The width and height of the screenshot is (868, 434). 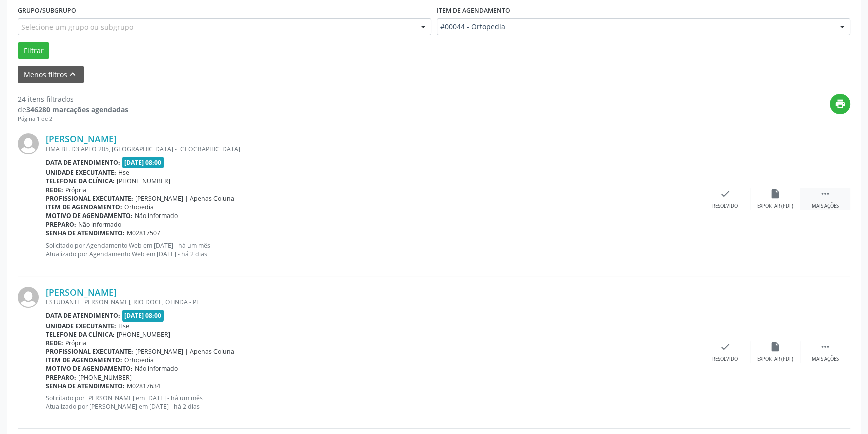 What do you see at coordinates (73, 99) in the screenshot?
I see `div: 24 itens filtrados` at bounding box center [73, 99].